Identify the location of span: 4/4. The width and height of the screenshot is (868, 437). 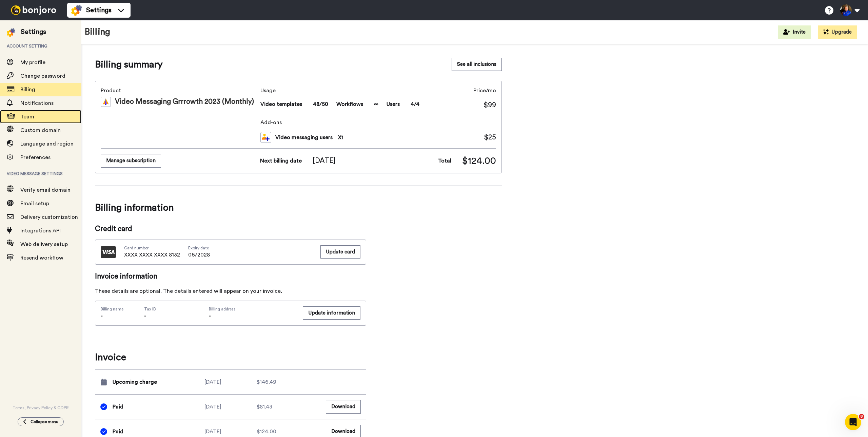
(415, 104).